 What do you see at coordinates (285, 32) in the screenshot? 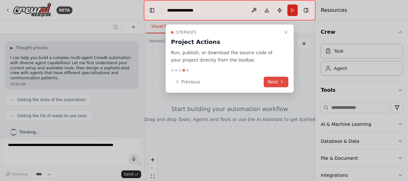
I see `button: Close walkthrough` at bounding box center [285, 32].